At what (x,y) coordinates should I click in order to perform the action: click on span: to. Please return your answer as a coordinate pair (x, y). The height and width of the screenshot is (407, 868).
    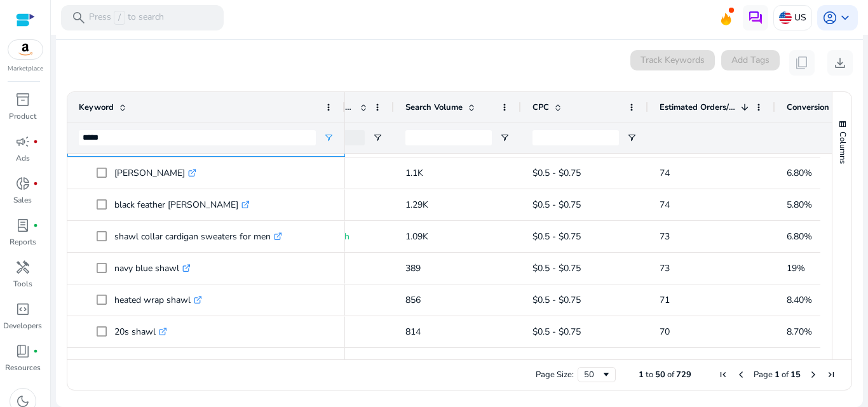
    Looking at the image, I should click on (649, 375).